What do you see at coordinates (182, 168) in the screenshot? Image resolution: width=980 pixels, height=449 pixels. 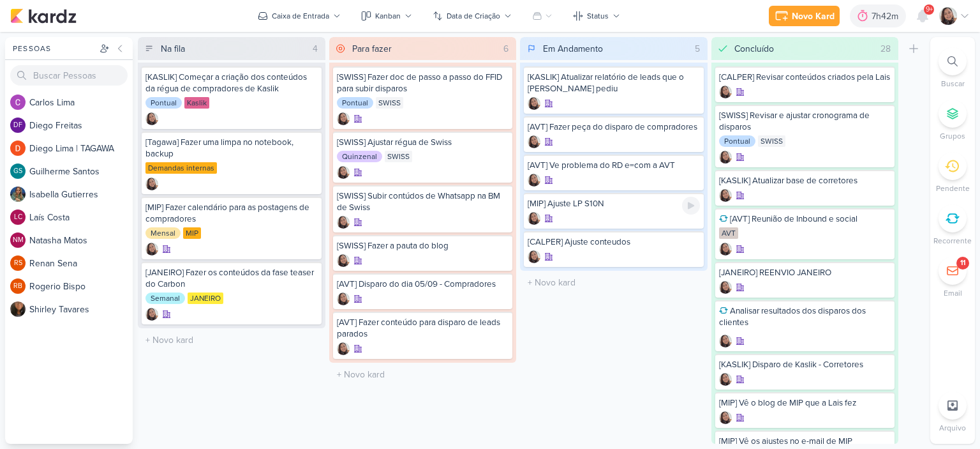 I see `div: Demandas internas` at bounding box center [182, 168].